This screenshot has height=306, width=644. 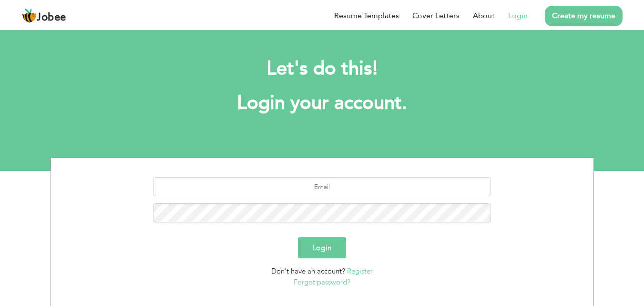 I want to click on h2: Let's do this!, so click(x=322, y=69).